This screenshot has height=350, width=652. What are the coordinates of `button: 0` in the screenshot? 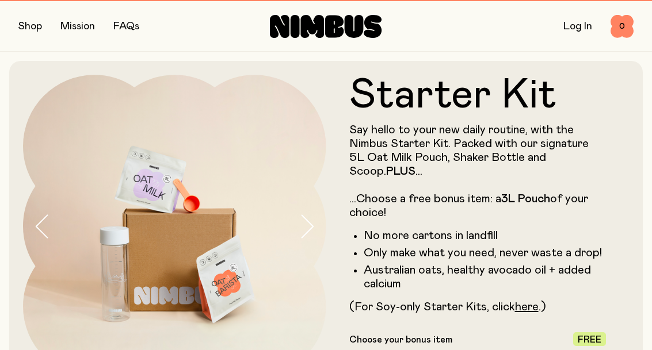 It's located at (622, 26).